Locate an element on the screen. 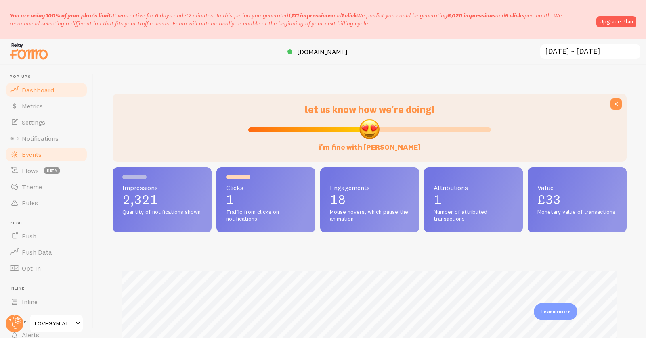  span: Rules is located at coordinates (30, 203).